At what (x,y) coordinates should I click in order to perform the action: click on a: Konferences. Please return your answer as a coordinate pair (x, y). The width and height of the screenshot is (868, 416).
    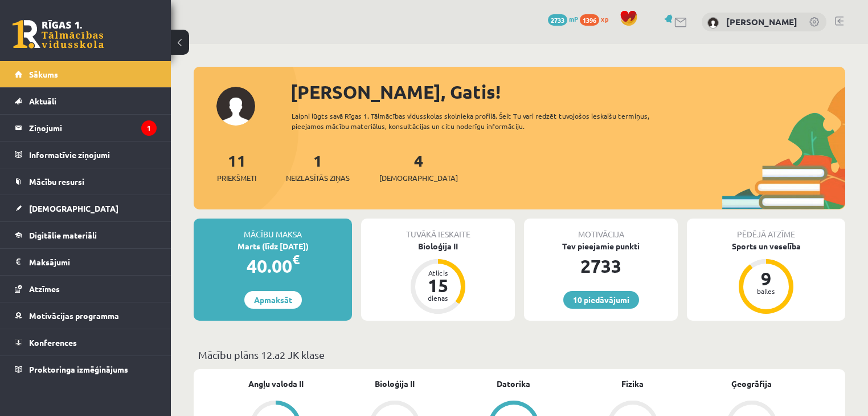
    Looking at the image, I should click on (85, 342).